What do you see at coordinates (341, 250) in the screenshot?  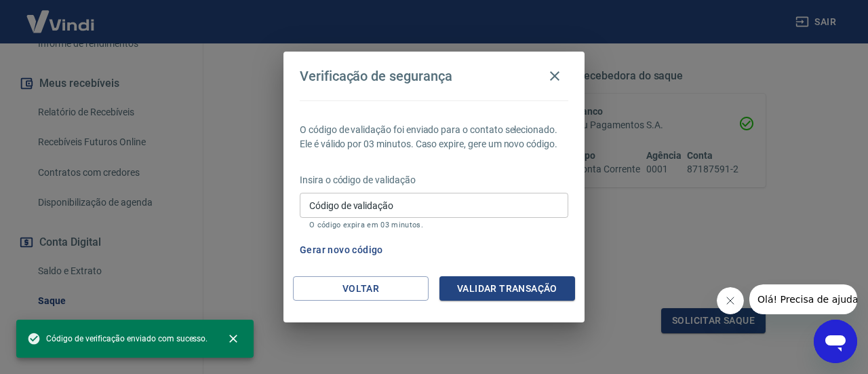 I see `button: Gerar novo código` at bounding box center [341, 250].